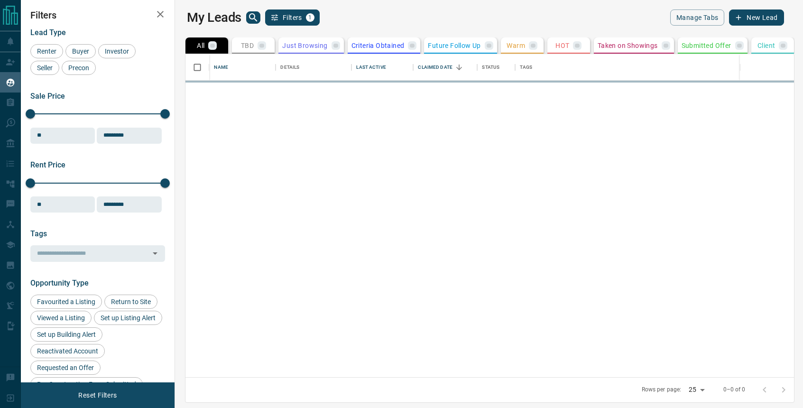  What do you see at coordinates (66, 302) in the screenshot?
I see `span: Favourited a Listing` at bounding box center [66, 302].